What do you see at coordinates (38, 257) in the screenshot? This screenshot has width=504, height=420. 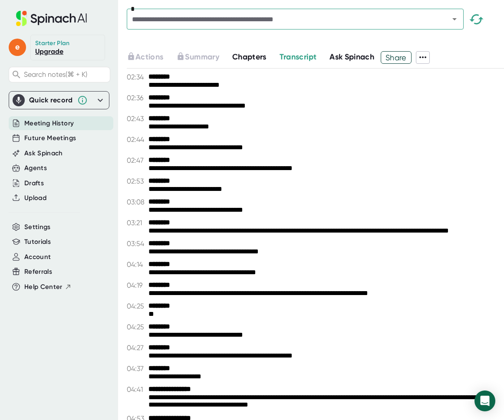 I see `button: Account` at bounding box center [38, 257].